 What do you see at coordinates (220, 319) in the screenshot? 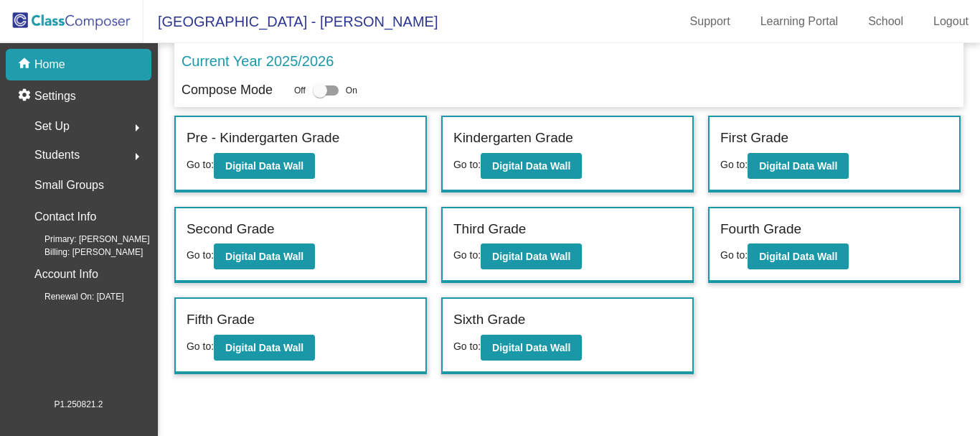
I see `label: Fifth Grade` at bounding box center [220, 319].